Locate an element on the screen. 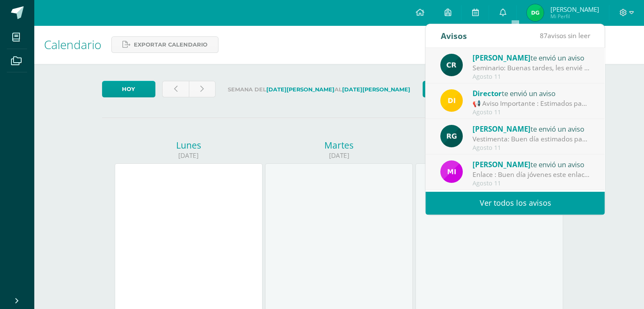 The image size is (644, 309). div: 📢 Aviso Importante : Estimados padres de familia y/o encargados: 📆 martes 12 de agosto de 2025, s... is located at coordinates (531, 104).